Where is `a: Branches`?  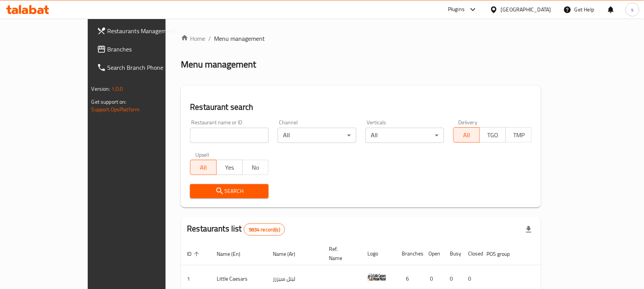
a: Branches is located at coordinates (143, 49).